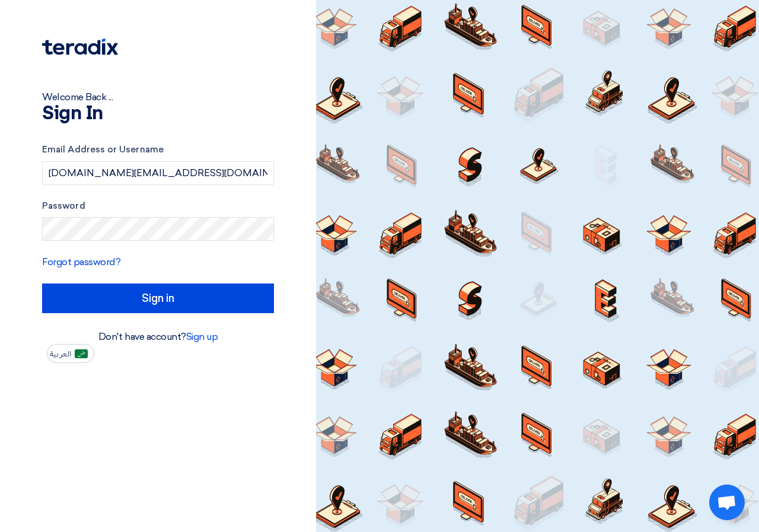 The height and width of the screenshot is (532, 759). Describe the element at coordinates (158, 149) in the screenshot. I see `label: Email Address or Username` at that location.